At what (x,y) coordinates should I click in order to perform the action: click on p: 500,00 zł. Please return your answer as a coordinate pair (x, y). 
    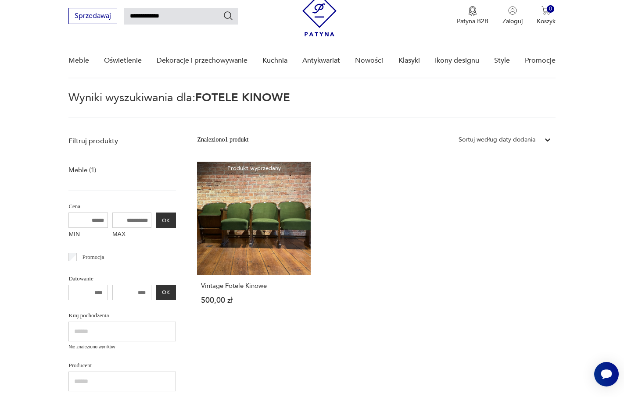
    Looking at the image, I should click on (254, 301).